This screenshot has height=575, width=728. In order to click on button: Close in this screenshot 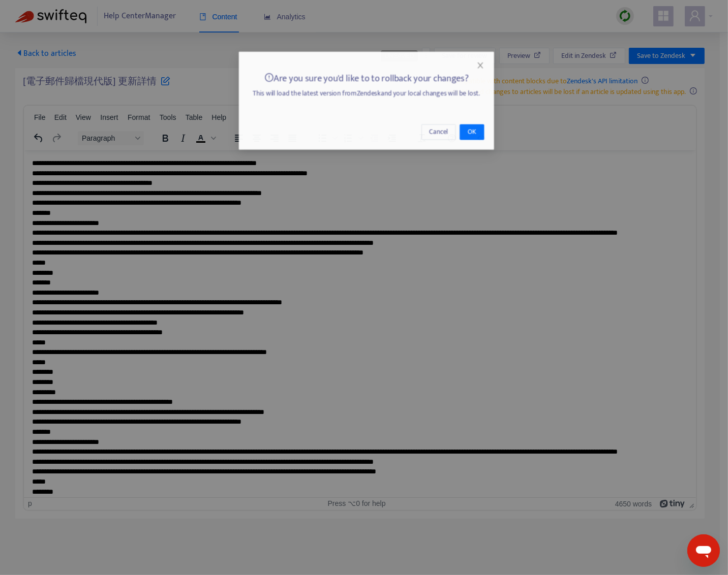, I will do `click(482, 65)`.